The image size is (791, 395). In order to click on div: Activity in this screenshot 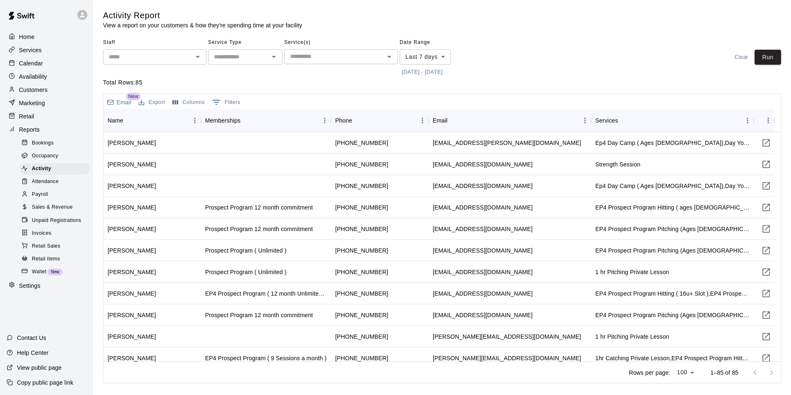, I will do `click(55, 169)`.